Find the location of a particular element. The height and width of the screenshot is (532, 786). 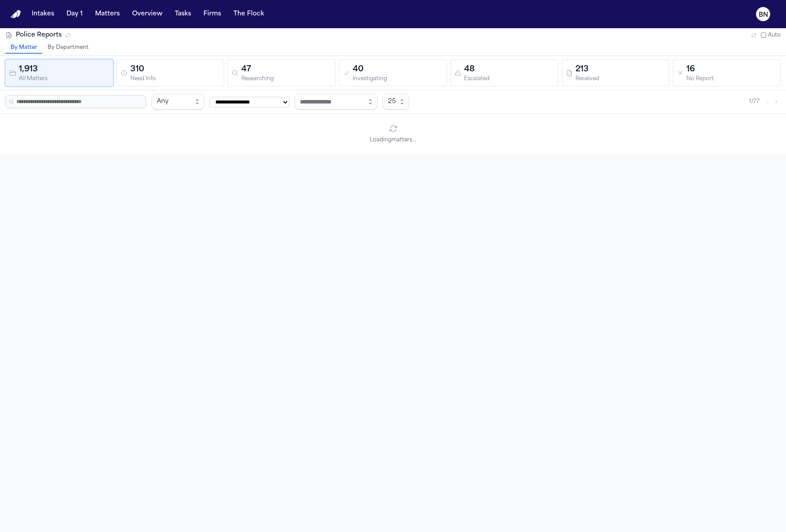

button: Day 1 is located at coordinates (75, 14).